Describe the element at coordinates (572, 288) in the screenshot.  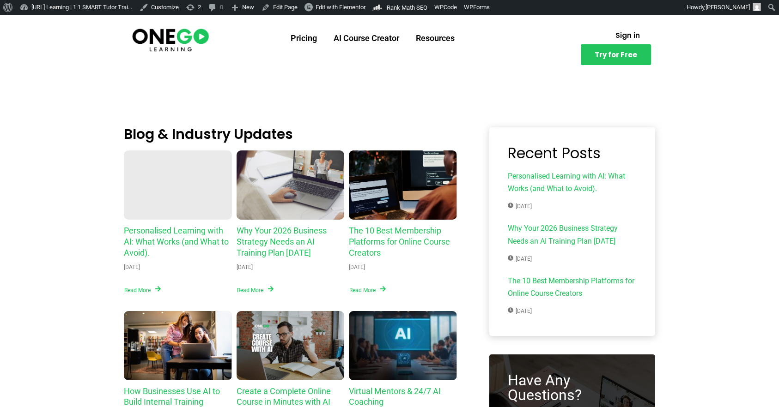
I see `span: The 10 Best Membership Platforms for Online Course Creators` at that location.